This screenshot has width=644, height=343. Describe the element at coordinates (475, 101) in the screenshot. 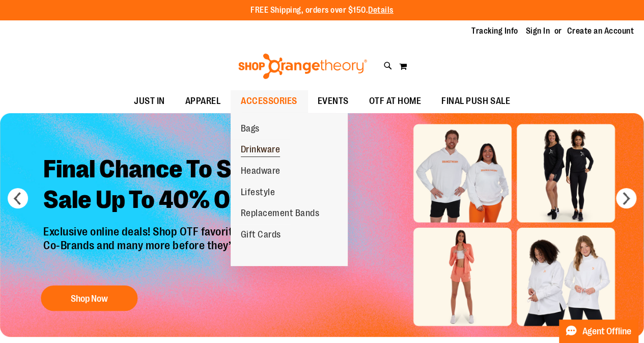

I see `span: FINAL PUSH SALE` at that location.